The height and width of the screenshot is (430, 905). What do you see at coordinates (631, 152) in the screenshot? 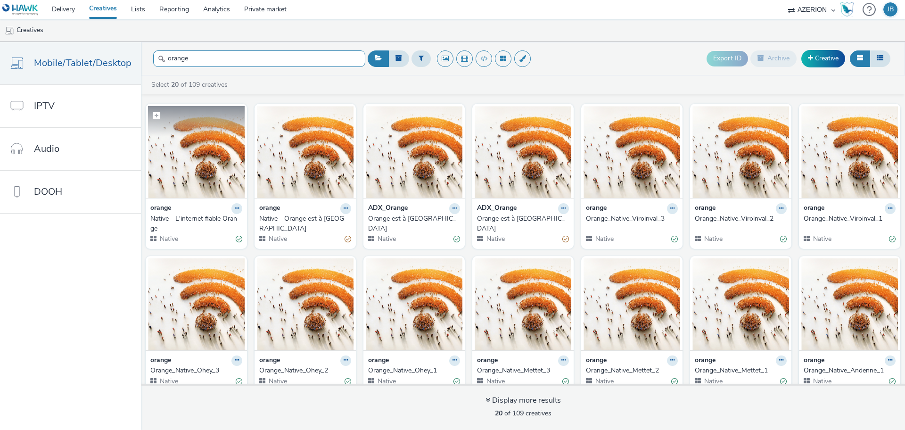
I see `img: Orange_Native_Viroinval_3 visual` at bounding box center [631, 152].